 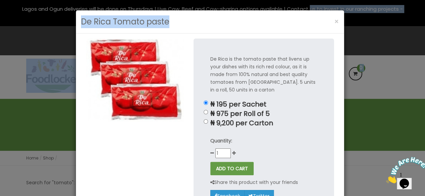 What do you see at coordinates (254, 183) in the screenshot?
I see `p: Share this product with your friends` at bounding box center [254, 183].